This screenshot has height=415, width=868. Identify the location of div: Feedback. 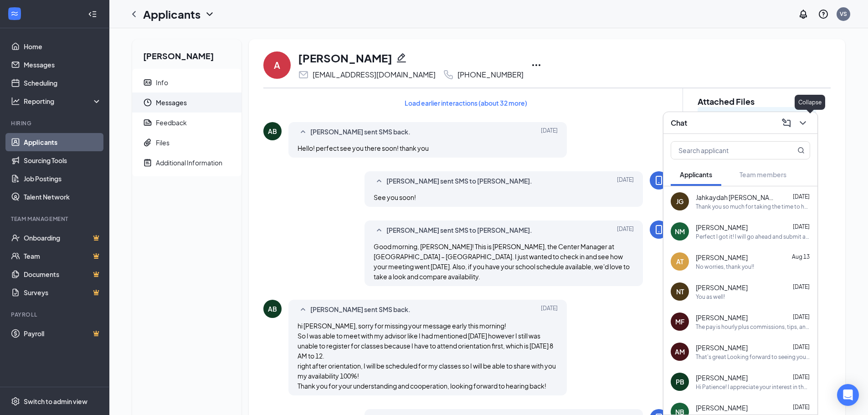
(171, 123).